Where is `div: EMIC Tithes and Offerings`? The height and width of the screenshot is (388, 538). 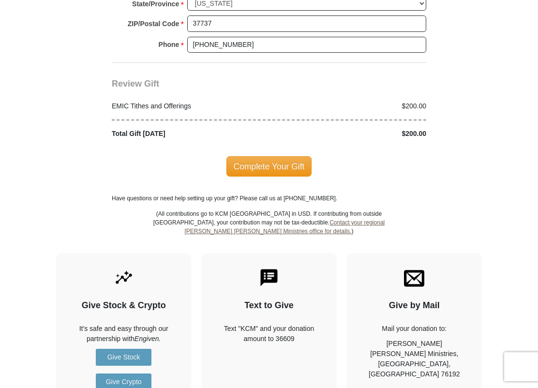 div: EMIC Tithes and Offerings is located at coordinates (188, 106).